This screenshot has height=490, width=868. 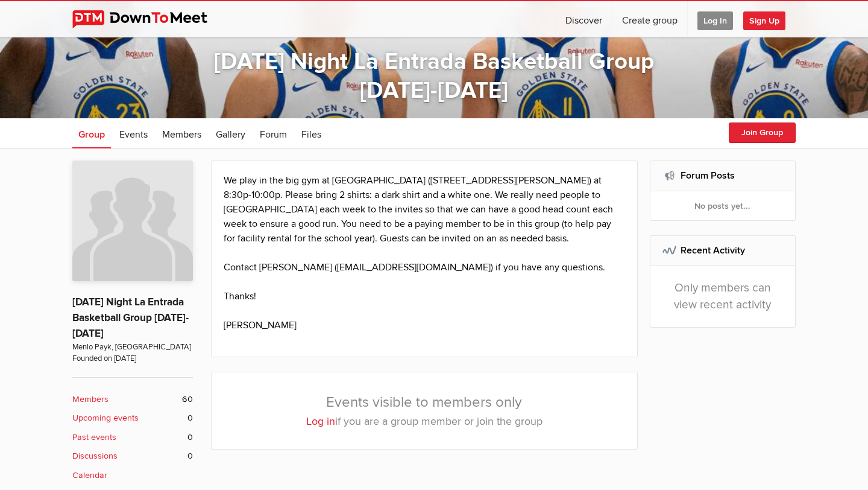 What do you see at coordinates (91, 399) in the screenshot?
I see `b: Members` at bounding box center [91, 399].